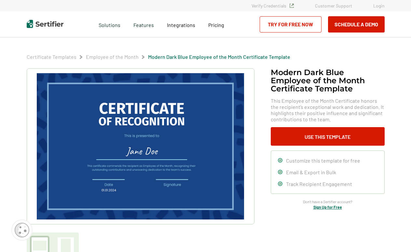  What do you see at coordinates (219, 57) in the screenshot?
I see `span: Modern Dark Blue Employee of the Month Certificate Template` at bounding box center [219, 57].